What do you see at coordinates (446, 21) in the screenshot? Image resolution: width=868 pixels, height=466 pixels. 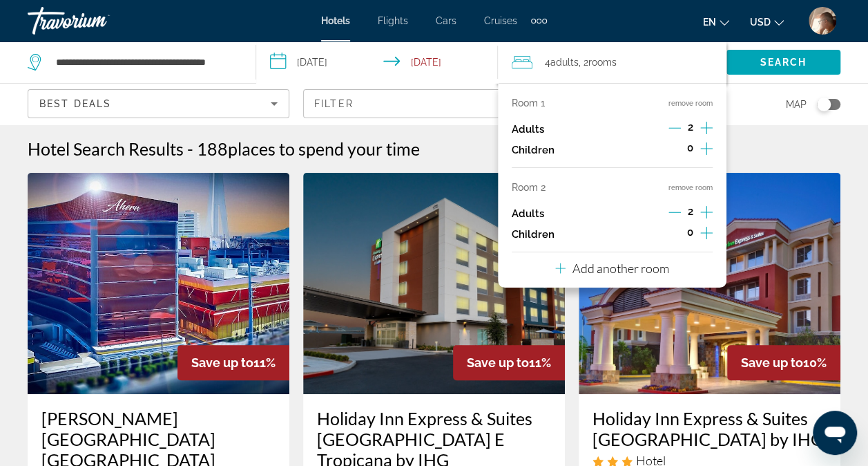 I see `a: Cars` at bounding box center [446, 21].